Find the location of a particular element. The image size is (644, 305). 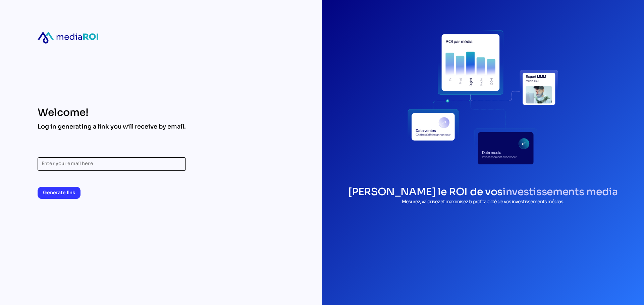

div: mediaroi is located at coordinates (67, 37).